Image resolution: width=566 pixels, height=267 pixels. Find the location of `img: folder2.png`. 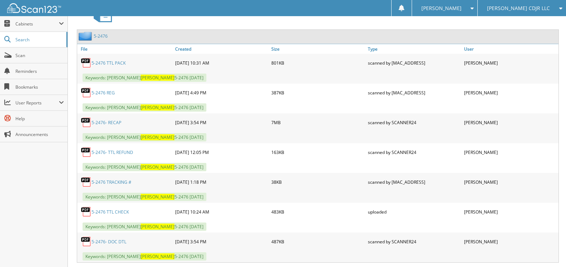

img: folder2.png is located at coordinates (86, 36).